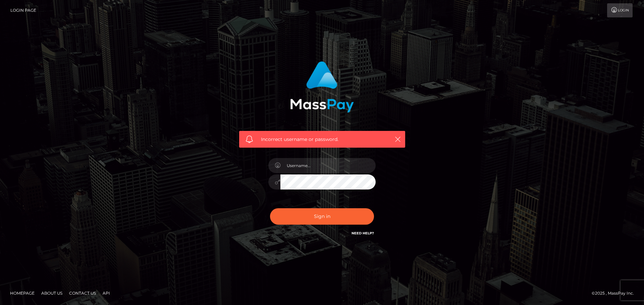 This screenshot has width=644, height=305. I want to click on div: © 2025 , MassPay Inc., so click(615, 294).